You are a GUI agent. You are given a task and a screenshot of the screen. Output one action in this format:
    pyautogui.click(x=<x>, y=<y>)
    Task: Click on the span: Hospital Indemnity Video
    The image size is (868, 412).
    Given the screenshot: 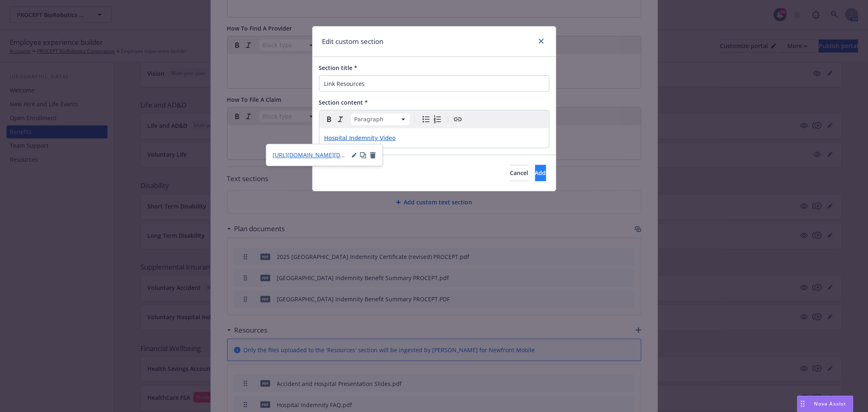 What is the action you would take?
    pyautogui.click(x=360, y=139)
    